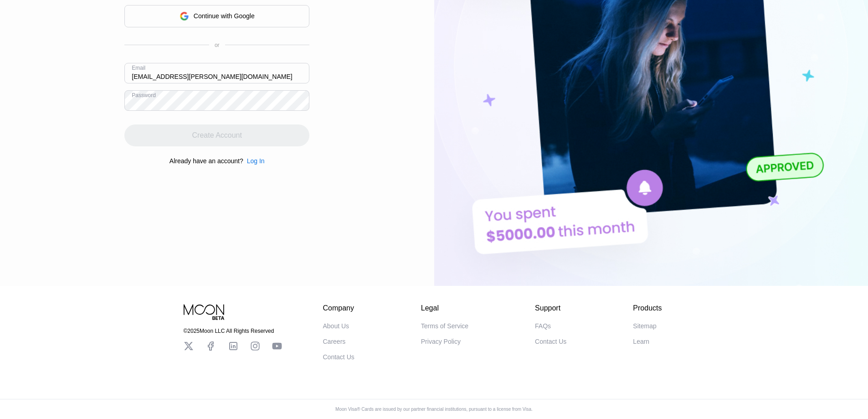 This screenshot has height=419, width=868. What do you see at coordinates (206, 161) in the screenshot?
I see `div: Already have an account?` at bounding box center [206, 161].